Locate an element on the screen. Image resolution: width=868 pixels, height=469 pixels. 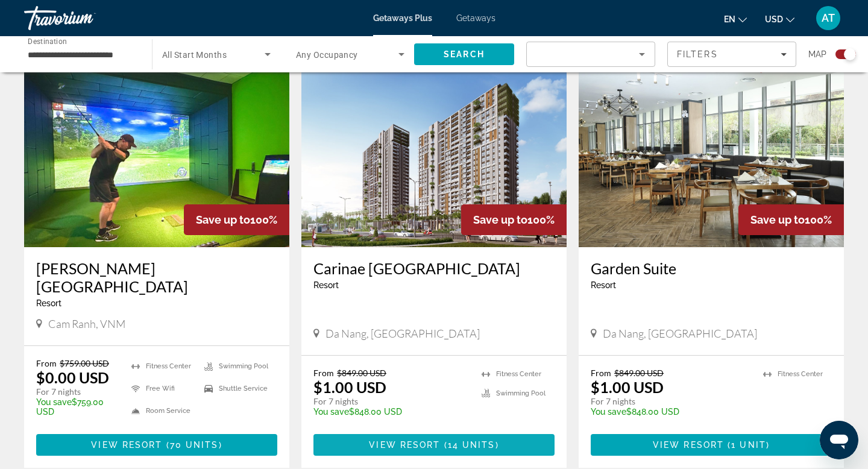
a: Getaways Plus is located at coordinates (403, 18).